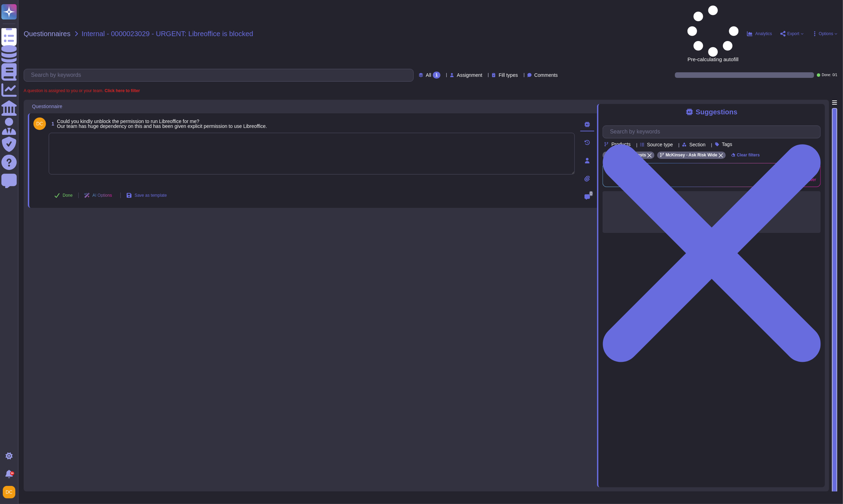 This screenshot has width=843, height=504. I want to click on span: Save as template, so click(151, 196).